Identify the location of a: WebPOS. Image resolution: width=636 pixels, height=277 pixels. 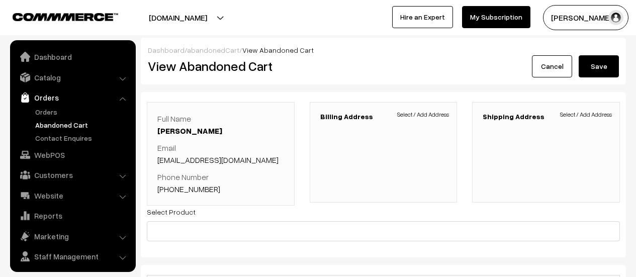
(72, 155).